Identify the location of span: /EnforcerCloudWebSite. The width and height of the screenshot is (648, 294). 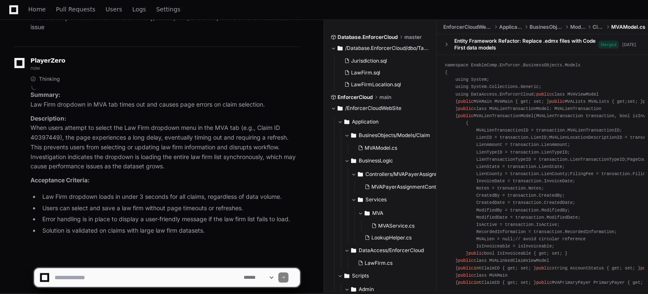
(373, 108).